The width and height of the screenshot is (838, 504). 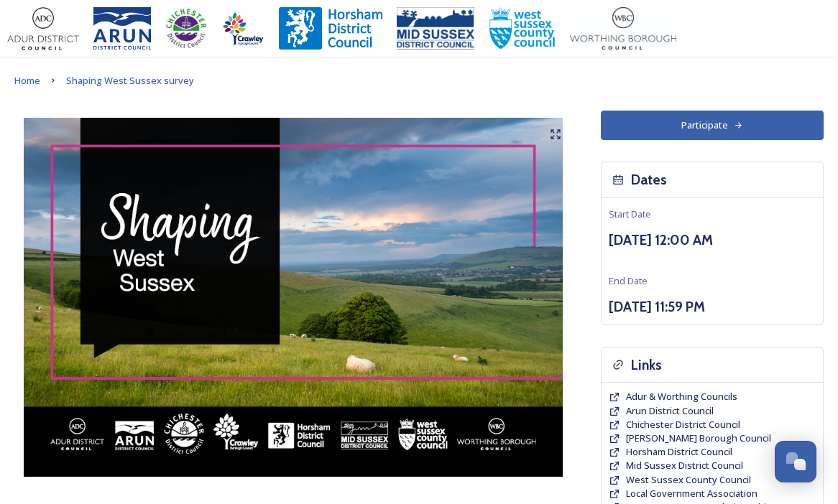 What do you see at coordinates (630, 214) in the screenshot?
I see `span: Start Date` at bounding box center [630, 214].